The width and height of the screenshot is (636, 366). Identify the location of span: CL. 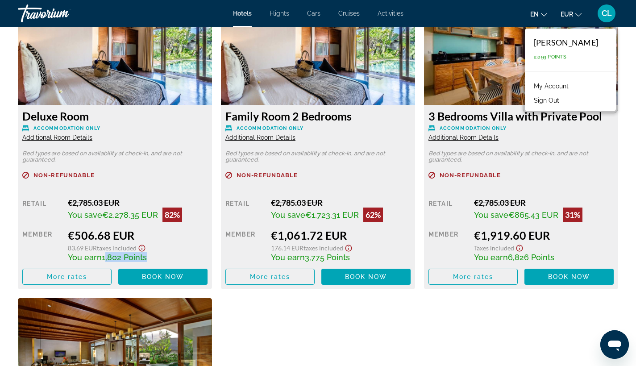
(606, 13).